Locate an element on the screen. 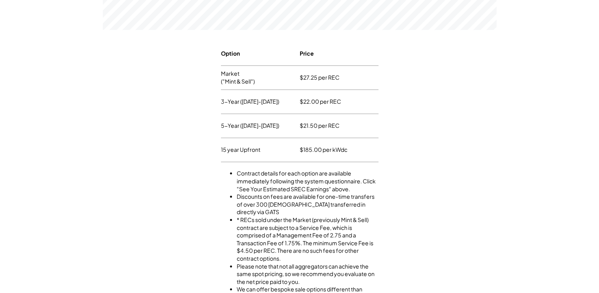 Image resolution: width=599 pixels, height=293 pixels. div: $21.50 per REC is located at coordinates (319, 126).